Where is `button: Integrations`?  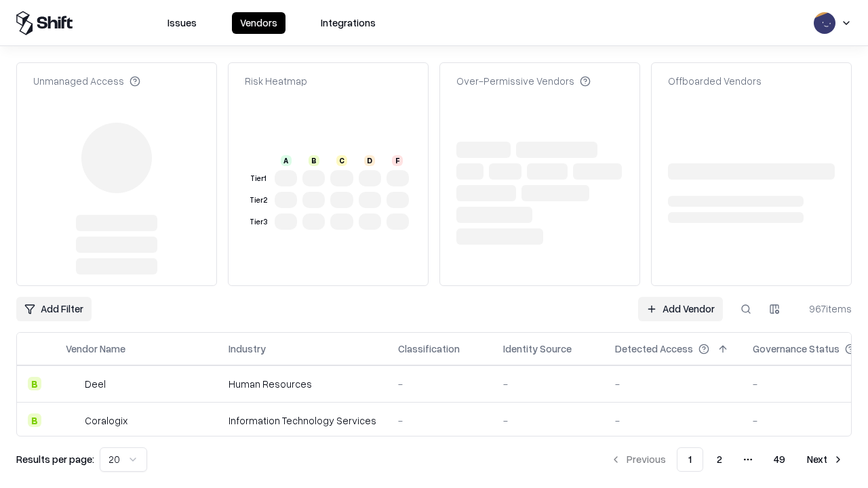
button: Integrations is located at coordinates (348, 23).